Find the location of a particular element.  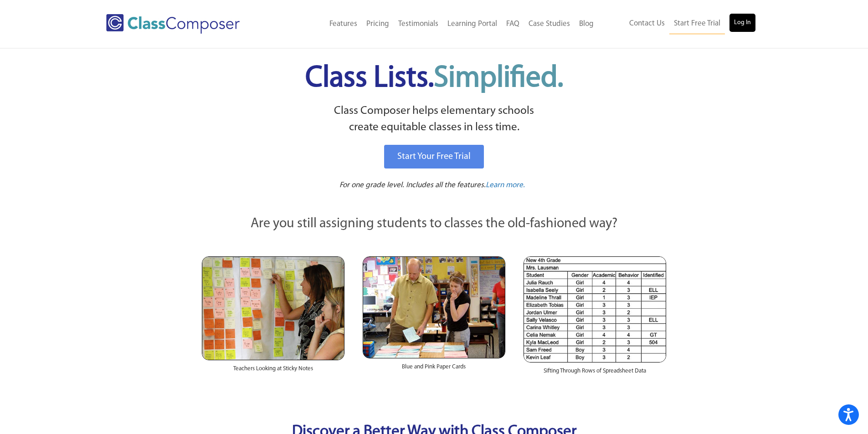

div: Blue and Pink Paper Cards is located at coordinates (434, 369).